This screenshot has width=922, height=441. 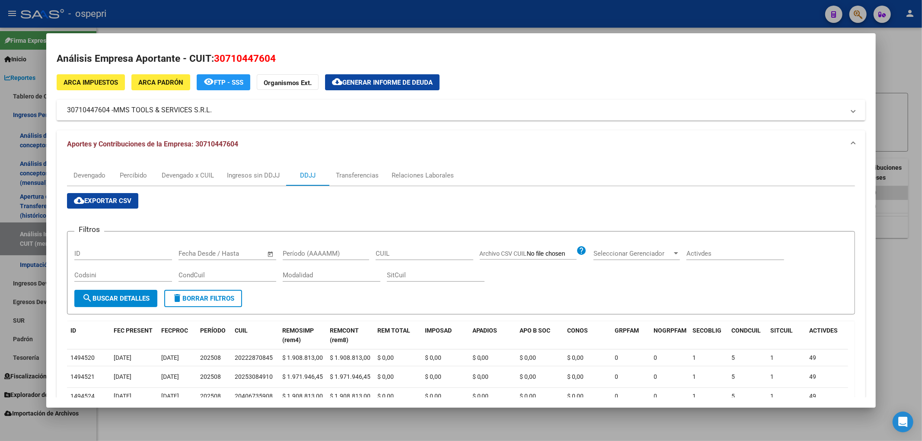 I want to click on div: Relaciones Laborales, so click(x=423, y=176).